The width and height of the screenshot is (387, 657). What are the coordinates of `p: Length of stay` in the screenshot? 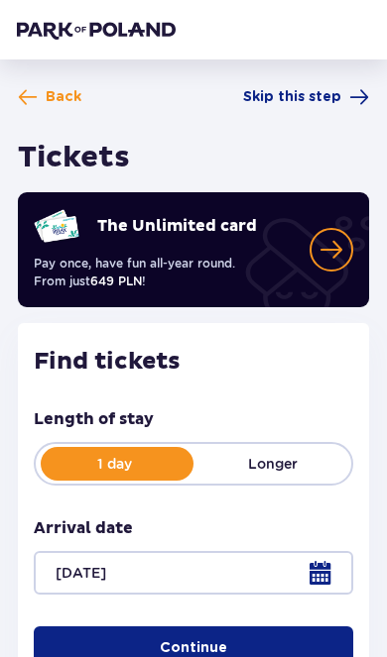 It's located at (93, 419).